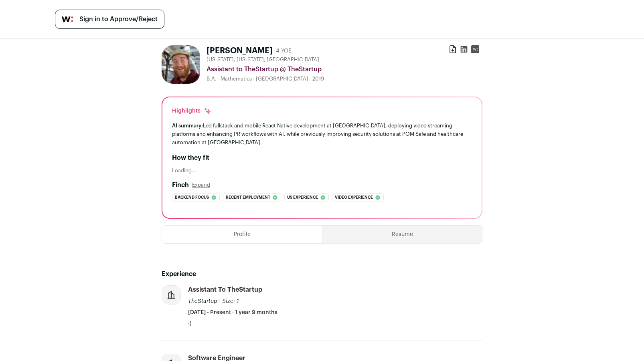 The image size is (644, 361). What do you see at coordinates (181, 186) in the screenshot?
I see `h2: Finch` at bounding box center [181, 186].